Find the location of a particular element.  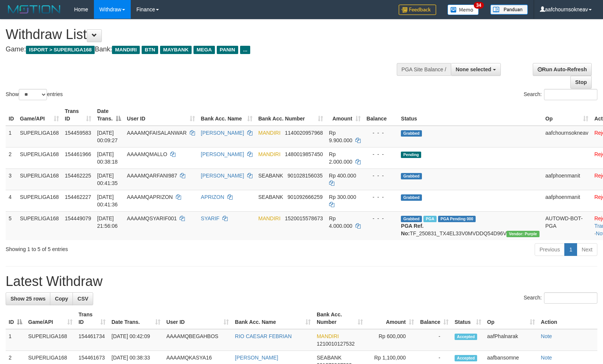

button: None selected is located at coordinates (476, 69).